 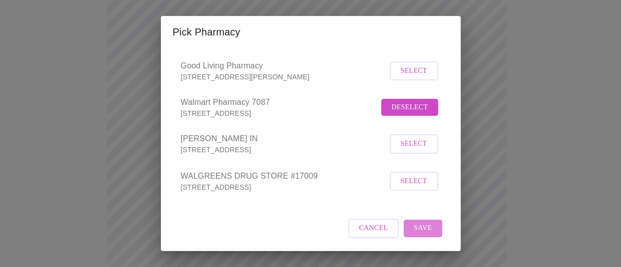 I want to click on span: Cancel, so click(x=374, y=228).